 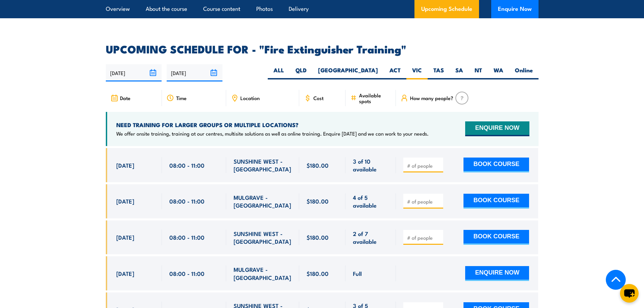 I want to click on input: From date, so click(x=133, y=73).